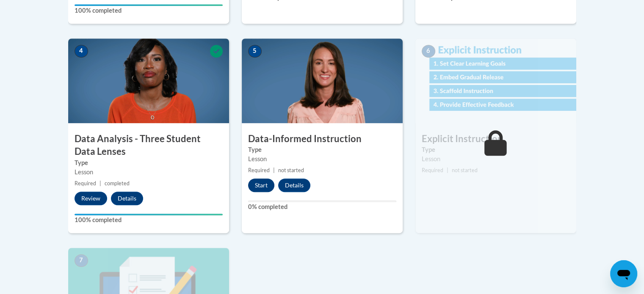  What do you see at coordinates (261, 185) in the screenshot?
I see `button: Start` at bounding box center [261, 185].